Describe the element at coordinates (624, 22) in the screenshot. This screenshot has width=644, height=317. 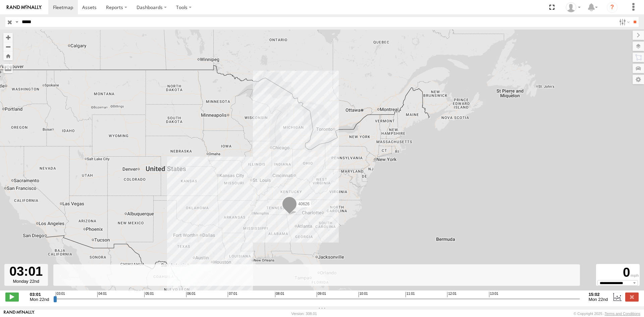
I see `label: Search Filter Options` at that location.